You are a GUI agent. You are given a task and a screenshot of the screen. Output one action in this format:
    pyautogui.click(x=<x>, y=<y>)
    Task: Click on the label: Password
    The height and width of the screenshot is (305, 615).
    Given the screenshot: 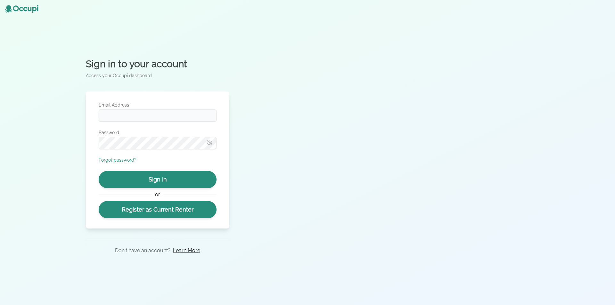 What is the action you would take?
    pyautogui.click(x=158, y=133)
    